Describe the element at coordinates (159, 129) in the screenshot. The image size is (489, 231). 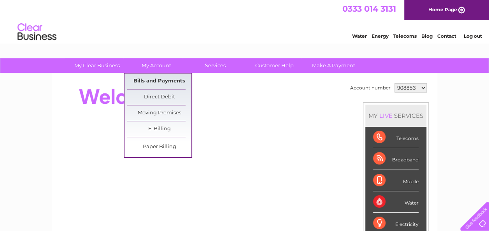
I see `a: E-Billing` at that location.